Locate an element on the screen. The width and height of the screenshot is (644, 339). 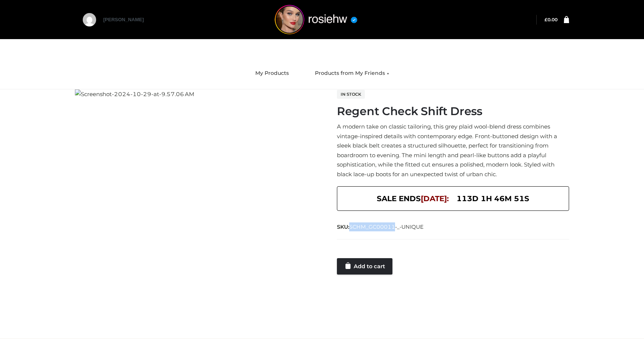
a: Add to cart is located at coordinates (365, 267).